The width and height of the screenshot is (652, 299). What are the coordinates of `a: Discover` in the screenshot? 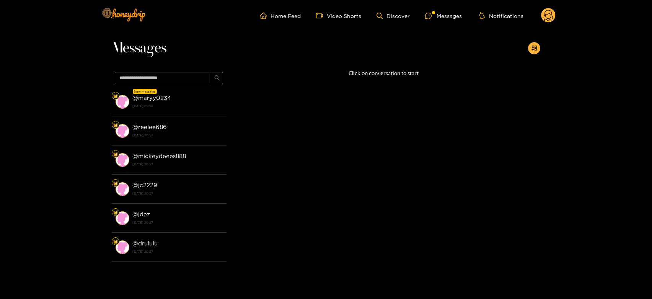 It's located at (393, 16).